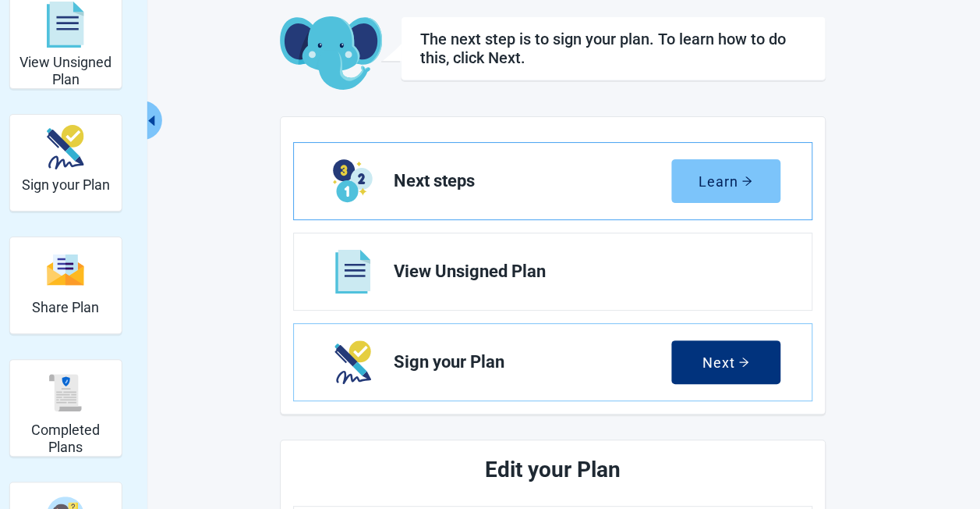  Describe the element at coordinates (152, 121) in the screenshot. I see `button: Collapse menu` at that location.